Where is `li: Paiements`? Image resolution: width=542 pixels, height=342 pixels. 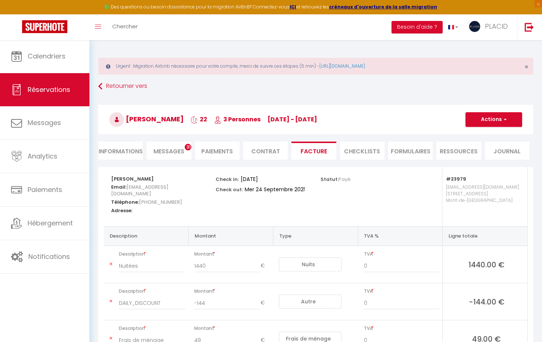 li: Paiements is located at coordinates (217, 151).